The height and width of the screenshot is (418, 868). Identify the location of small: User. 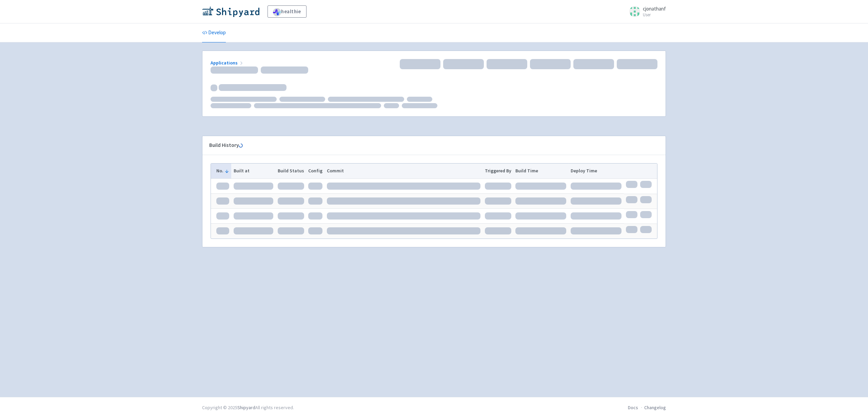
(655, 15).